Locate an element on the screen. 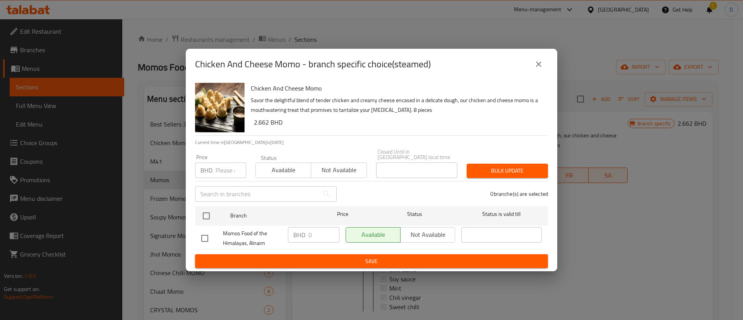  span: Not available is located at coordinates (339, 170).